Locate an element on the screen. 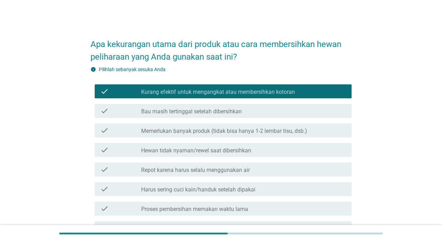 The width and height of the screenshot is (442, 242). label: Pilihlah sebanyak sesuka Anda is located at coordinates (132, 70).